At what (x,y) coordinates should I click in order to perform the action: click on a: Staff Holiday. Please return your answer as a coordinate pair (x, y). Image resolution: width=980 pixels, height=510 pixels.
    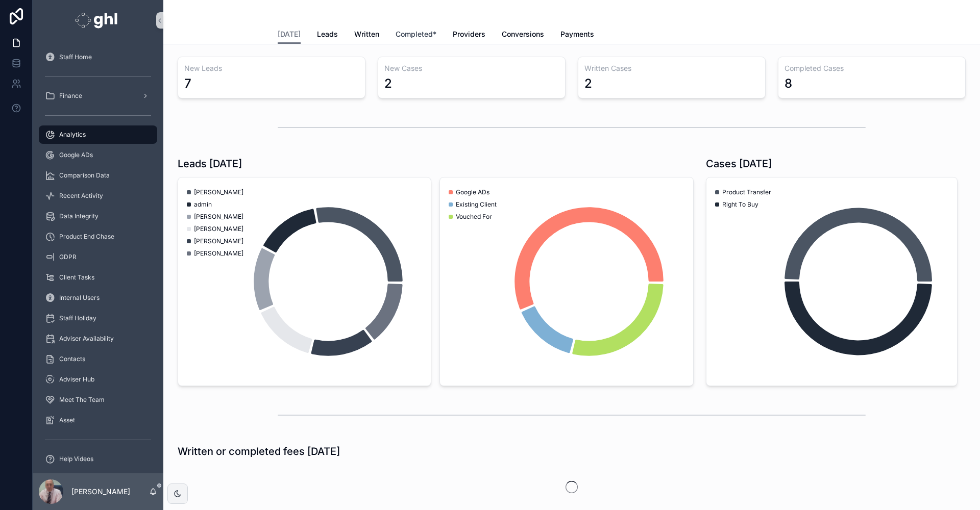
    Looking at the image, I should click on (98, 318).